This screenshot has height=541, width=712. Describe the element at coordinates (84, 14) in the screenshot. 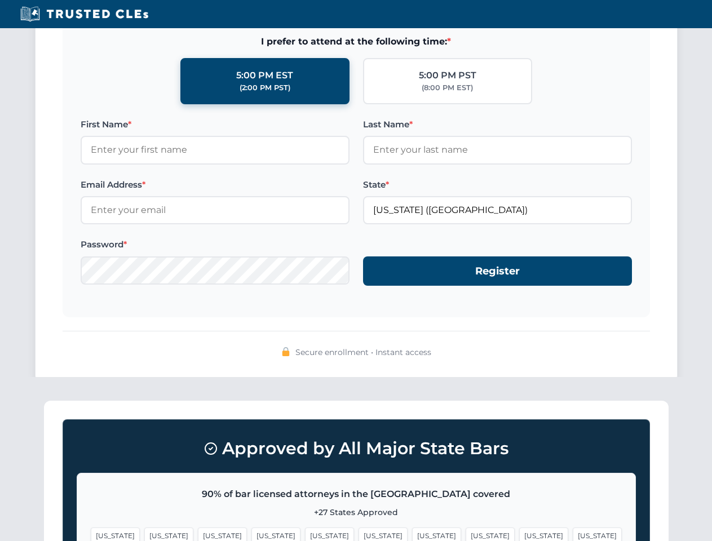

I see `img: Trusted CLEs` at that location.